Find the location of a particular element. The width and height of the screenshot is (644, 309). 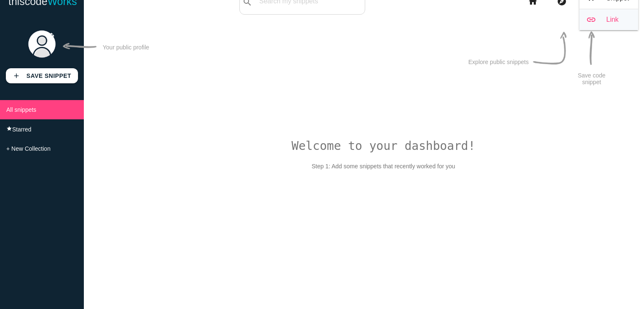

i: star is located at coordinates (9, 129).